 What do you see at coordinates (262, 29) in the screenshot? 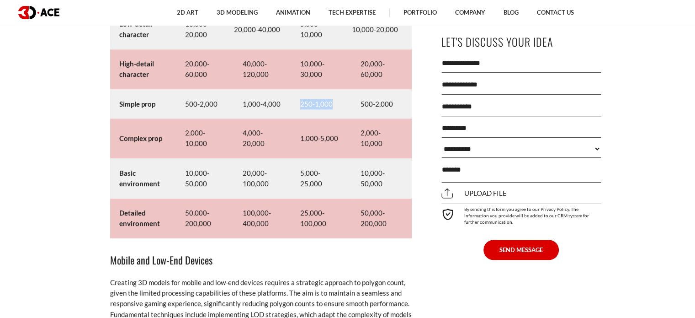
I see `td: 20,000-40,000` at bounding box center [262, 29].